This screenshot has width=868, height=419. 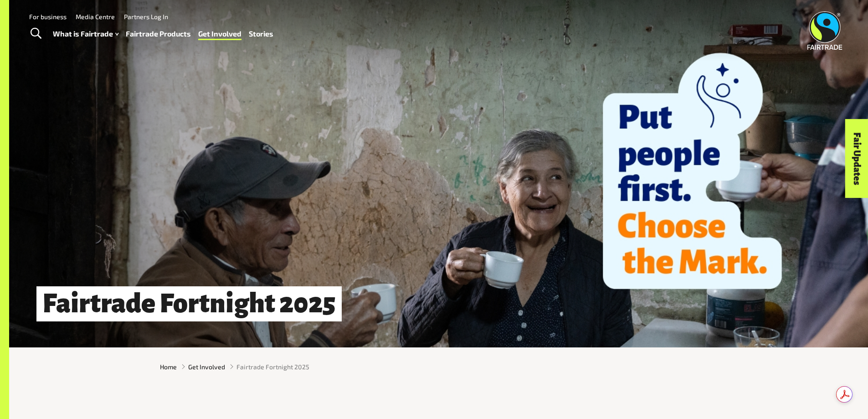 What do you see at coordinates (824, 31) in the screenshot?
I see `img: Fairtrade Australia New Zealand logo` at bounding box center [824, 31].